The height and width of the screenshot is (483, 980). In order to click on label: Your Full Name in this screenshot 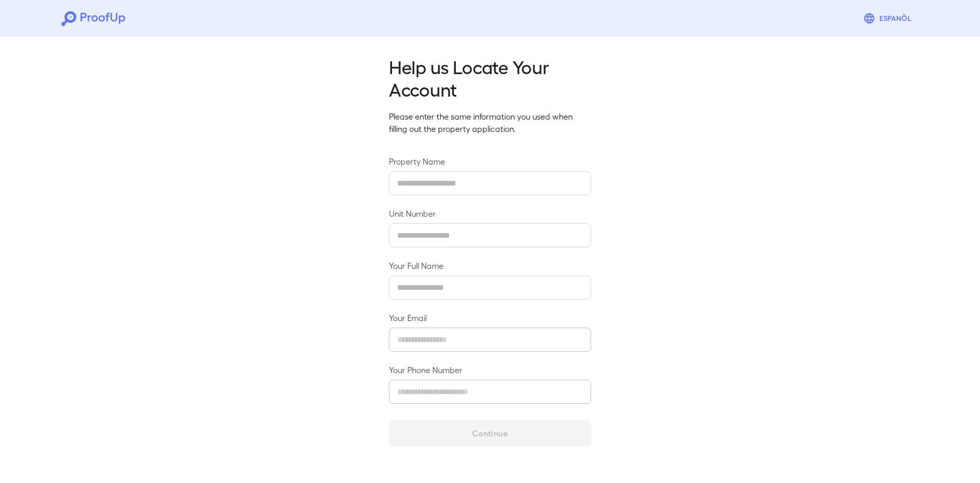, I will do `click(490, 265)`.